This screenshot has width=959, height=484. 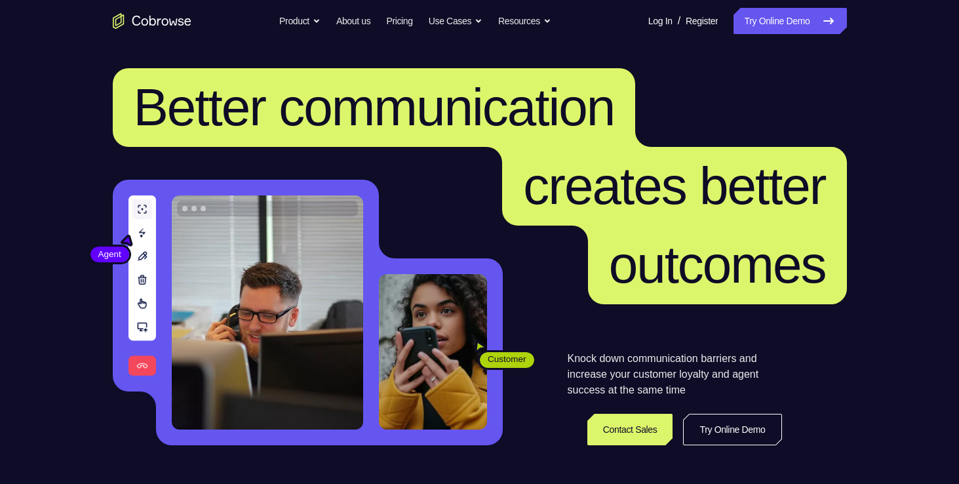 I want to click on img: A customer holding their phone, so click(x=433, y=352).